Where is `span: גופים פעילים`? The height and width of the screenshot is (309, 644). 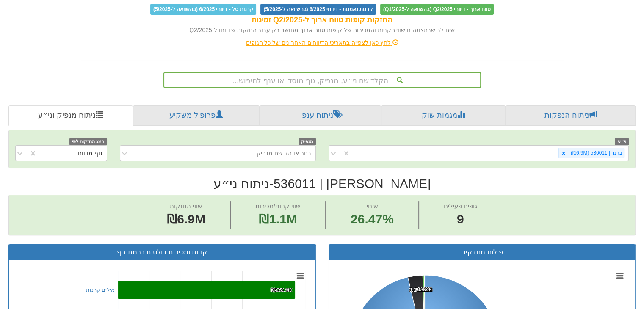
span: גופים פעילים is located at coordinates (460, 205).